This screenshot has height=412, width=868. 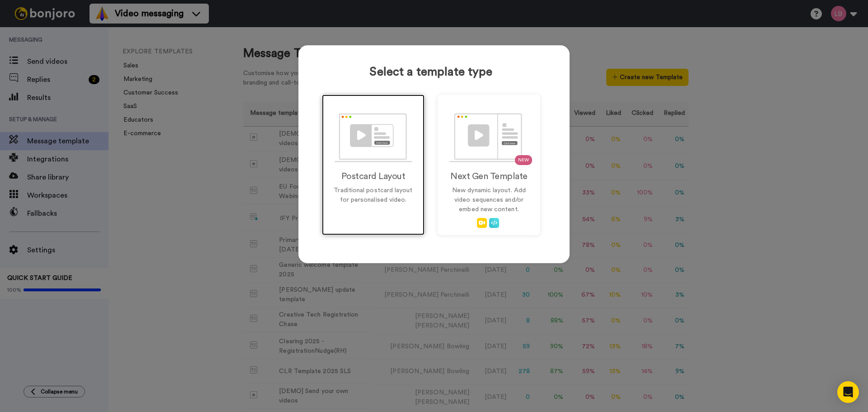 What do you see at coordinates (489, 176) in the screenshot?
I see `h2: Next Gen Template` at bounding box center [489, 176].